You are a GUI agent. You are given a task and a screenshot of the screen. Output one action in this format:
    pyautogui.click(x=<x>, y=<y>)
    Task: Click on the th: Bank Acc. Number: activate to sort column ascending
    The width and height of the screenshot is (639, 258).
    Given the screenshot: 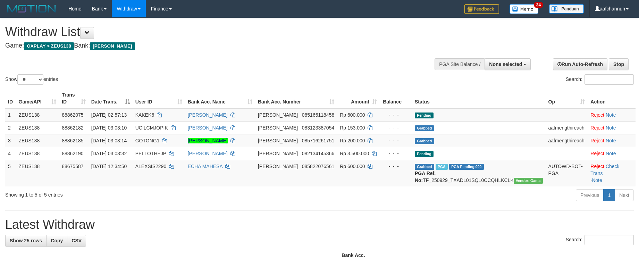 What is the action you would take?
    pyautogui.click(x=296, y=98)
    